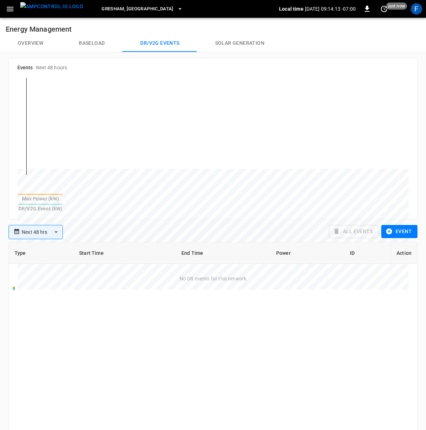 Image resolution: width=426 pixels, height=430 pixels. What do you see at coordinates (223, 253) in the screenshot?
I see `th: End Time` at bounding box center [223, 253].